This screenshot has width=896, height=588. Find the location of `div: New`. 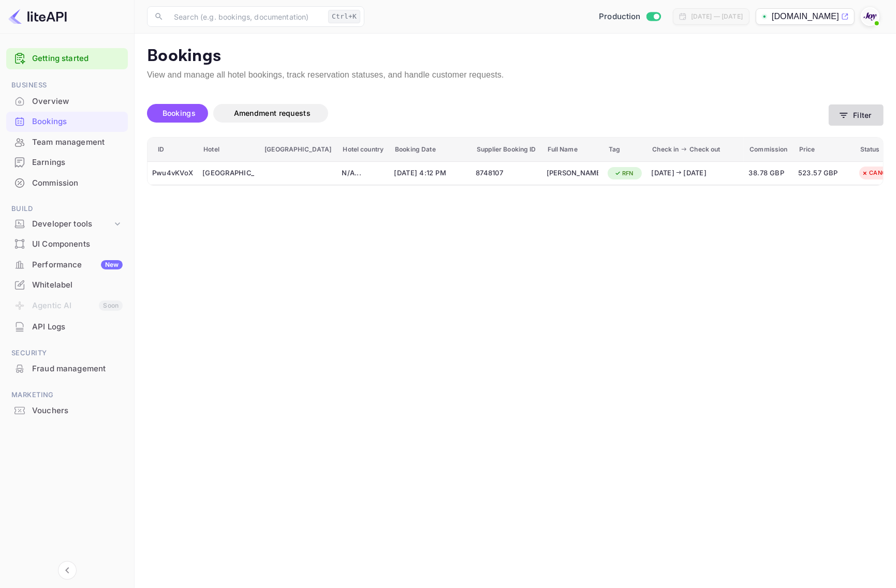

div: New is located at coordinates (112, 265).